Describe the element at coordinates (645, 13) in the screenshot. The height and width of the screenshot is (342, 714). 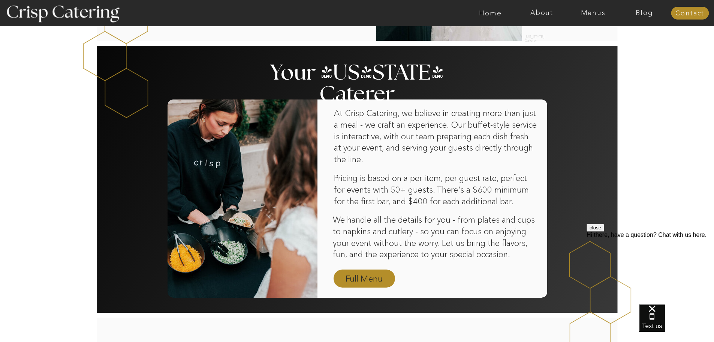
I see `a: Blog` at that location.